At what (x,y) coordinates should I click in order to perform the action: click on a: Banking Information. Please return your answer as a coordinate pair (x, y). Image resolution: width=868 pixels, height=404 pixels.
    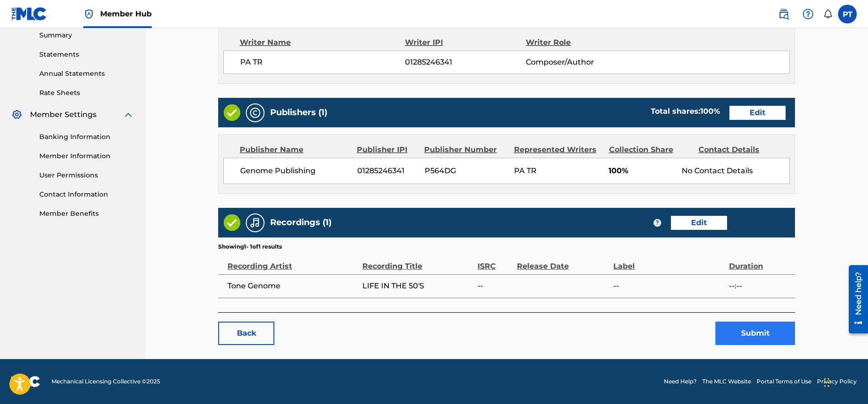
    Looking at the image, I should click on (87, 136).